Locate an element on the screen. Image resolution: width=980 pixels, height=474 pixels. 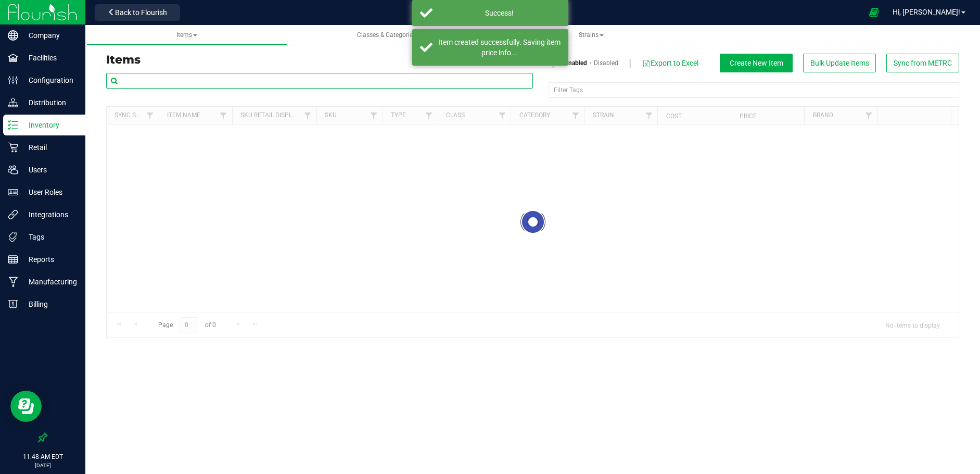
inline-svg: Tags is located at coordinates (13, 237).